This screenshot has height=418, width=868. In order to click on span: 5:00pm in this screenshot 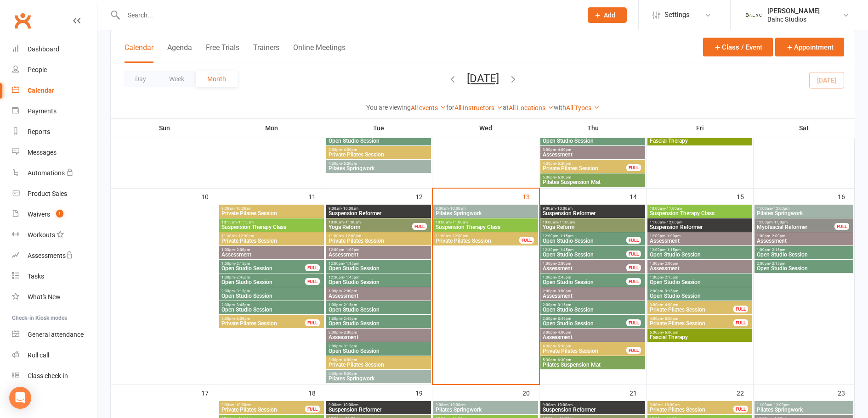, I will do `click(700, 332)`.